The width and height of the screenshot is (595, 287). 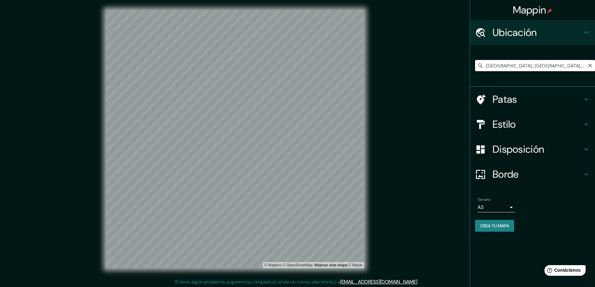 What do you see at coordinates (235, 139) in the screenshot?
I see `canvas: Mapa` at bounding box center [235, 139].